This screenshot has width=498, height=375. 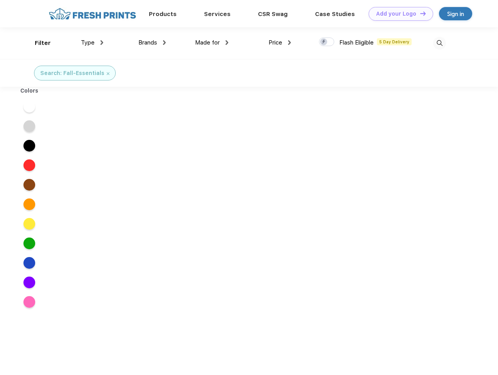 What do you see at coordinates (29, 91) in the screenshot?
I see `div: Colors` at bounding box center [29, 91].